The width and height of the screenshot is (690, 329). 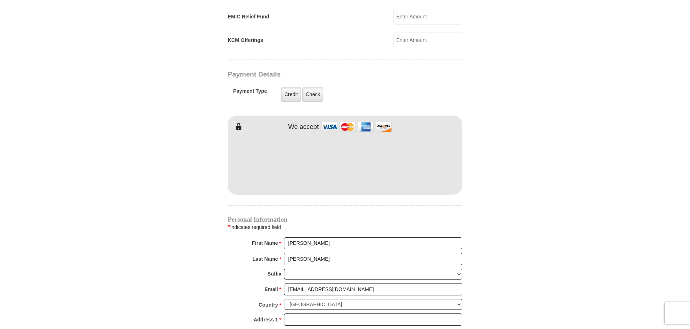 I want to click on label: EMIC Relief Fund, so click(x=248, y=17).